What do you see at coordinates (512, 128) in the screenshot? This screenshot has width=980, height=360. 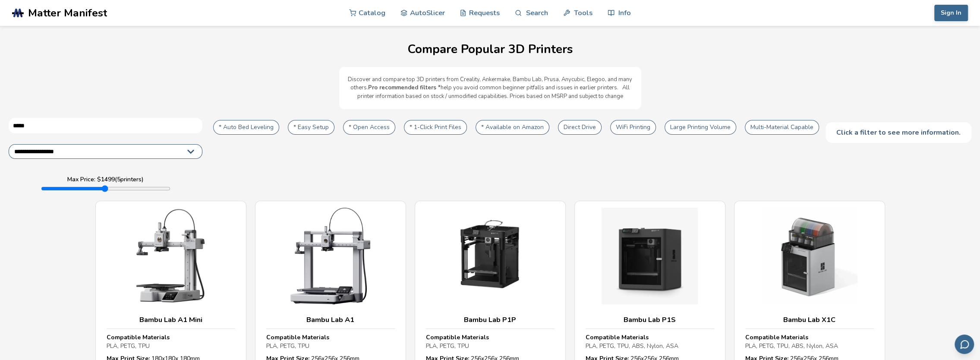 I see `button: * Available on Amazon` at bounding box center [512, 128].